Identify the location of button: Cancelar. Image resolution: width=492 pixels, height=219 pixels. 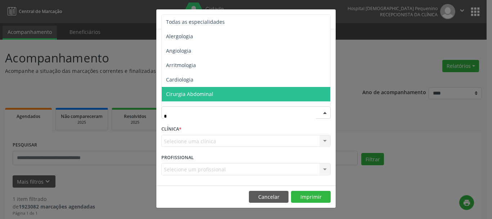
(269, 197).